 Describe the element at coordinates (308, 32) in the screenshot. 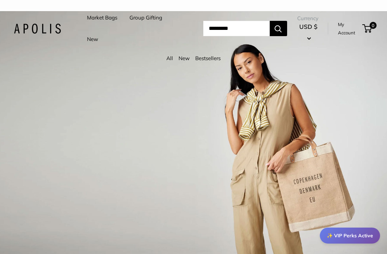

I see `button: USD $` at that location.